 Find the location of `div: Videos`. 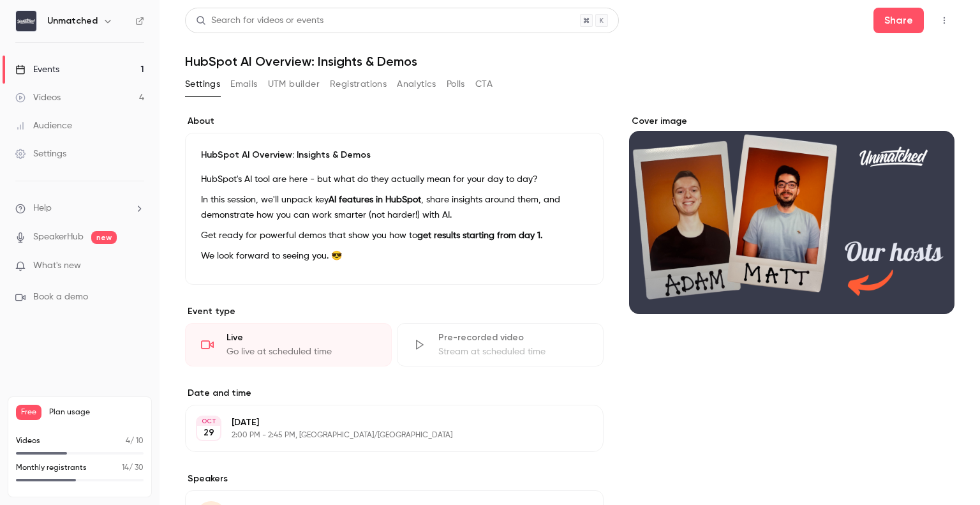

div: Videos is located at coordinates (38, 97).